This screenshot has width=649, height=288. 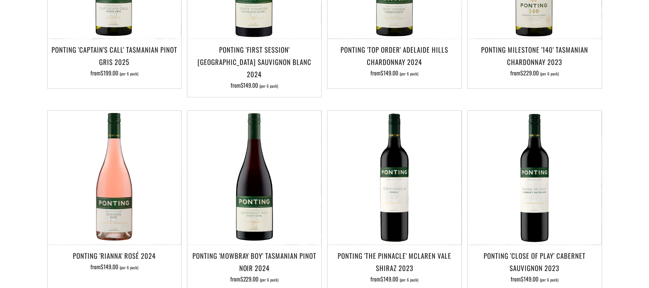 What do you see at coordinates (395, 261) in the screenshot?
I see `h3: Ponting 'The Pinnacle' McLaren Vale Shiraz 2023` at bounding box center [395, 261].